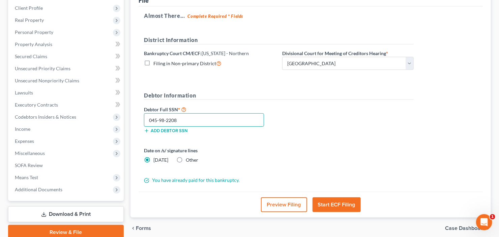 The image size is (499, 237). What do you see at coordinates (31, 56) in the screenshot?
I see `span: Secured Claims` at bounding box center [31, 56].